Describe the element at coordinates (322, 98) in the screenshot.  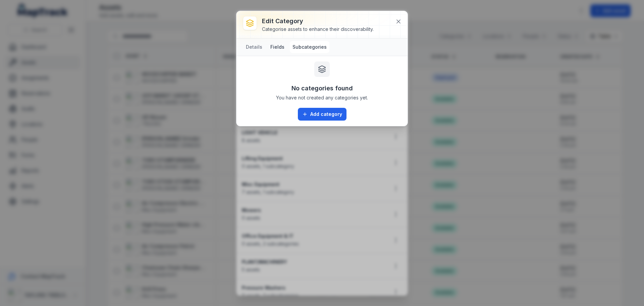
I see `span: You have not created any categories yet.` at that location.